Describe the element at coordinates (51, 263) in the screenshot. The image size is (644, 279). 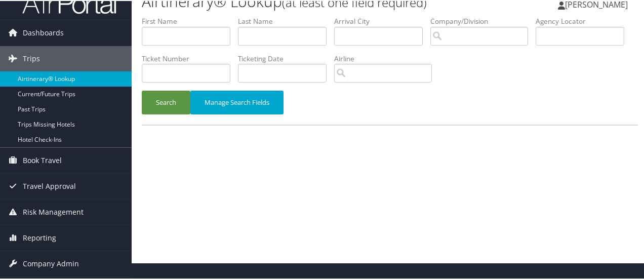
I see `span: Company Admin` at that location.